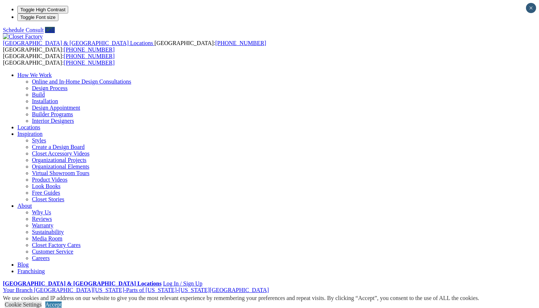 The image size is (539, 308). What do you see at coordinates (50, 30) in the screenshot?
I see `a: Call` at bounding box center [50, 30].